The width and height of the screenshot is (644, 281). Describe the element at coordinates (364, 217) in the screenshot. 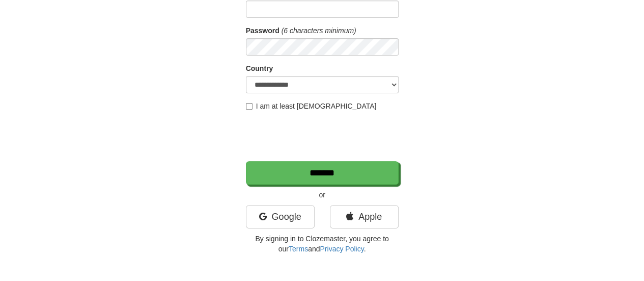

I see `a: Apple` at that location.